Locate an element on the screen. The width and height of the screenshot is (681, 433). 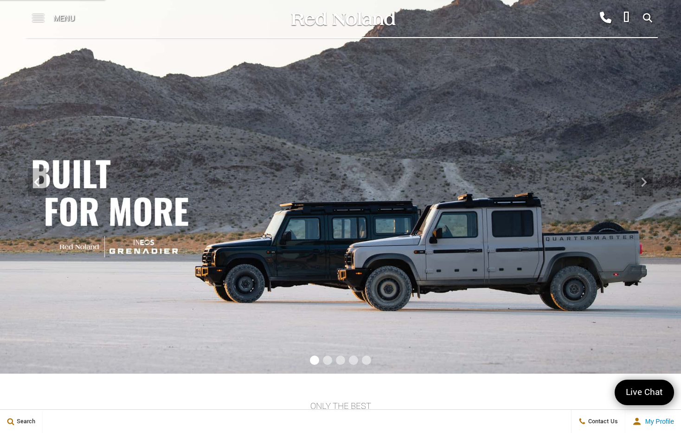
span: Go to slide 5 is located at coordinates (366, 360).